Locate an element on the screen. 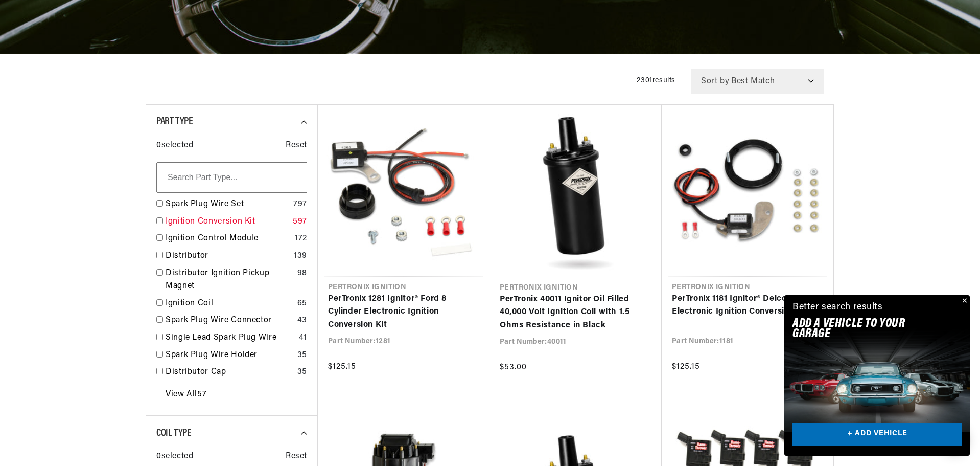 The image size is (980, 466). div: 597 is located at coordinates (300, 222).